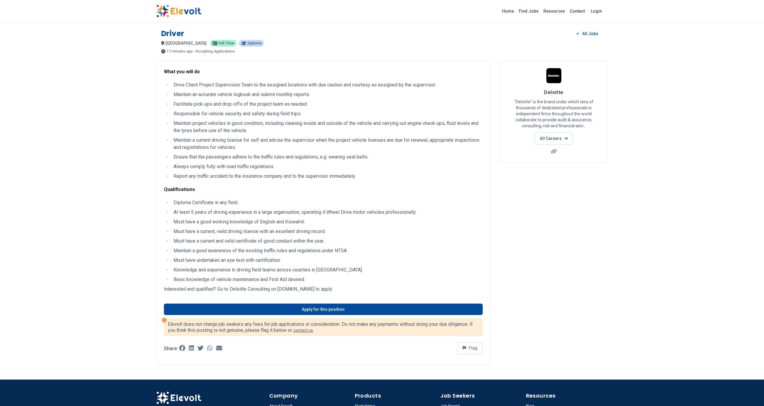 The image size is (764, 406). I want to click on li: At least 5 years of driving experience in a large organisation, operating 4 Wheel Drive motor veh..., so click(327, 212).